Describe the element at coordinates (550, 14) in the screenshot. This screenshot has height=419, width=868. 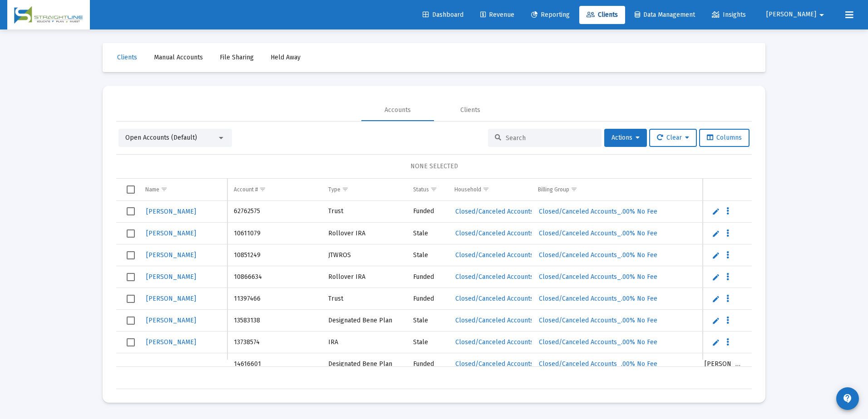
I see `span: Reporting` at that location.